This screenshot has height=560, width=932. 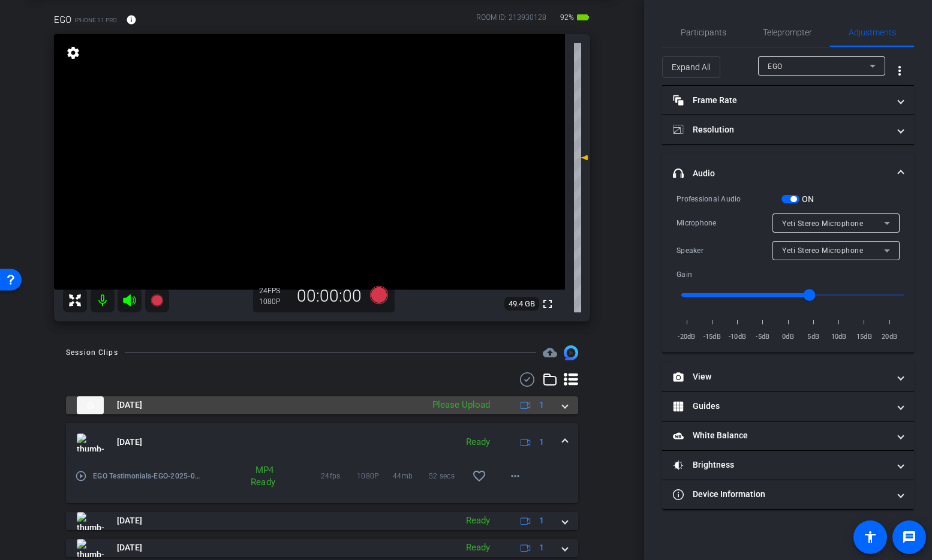 I want to click on span: 44mb, so click(x=411, y=476).